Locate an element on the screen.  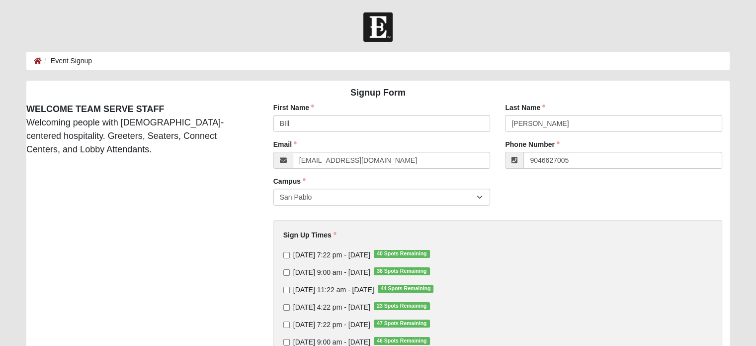
li: Event Signup is located at coordinates (67, 61).